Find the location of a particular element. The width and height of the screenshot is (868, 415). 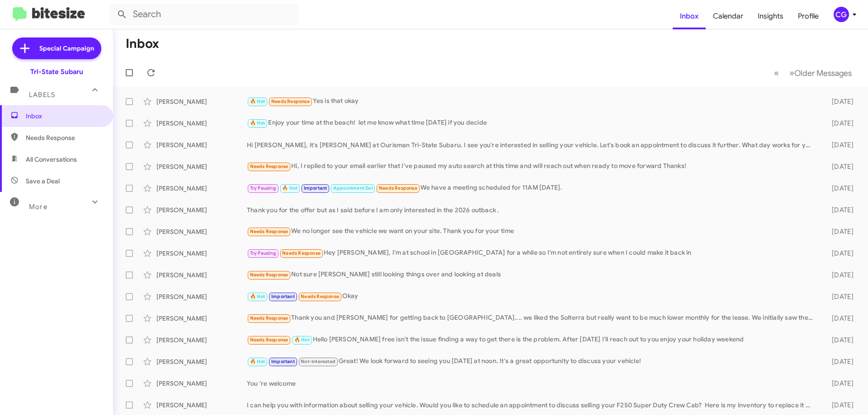

div: Tri-State Subaru is located at coordinates (57, 71).